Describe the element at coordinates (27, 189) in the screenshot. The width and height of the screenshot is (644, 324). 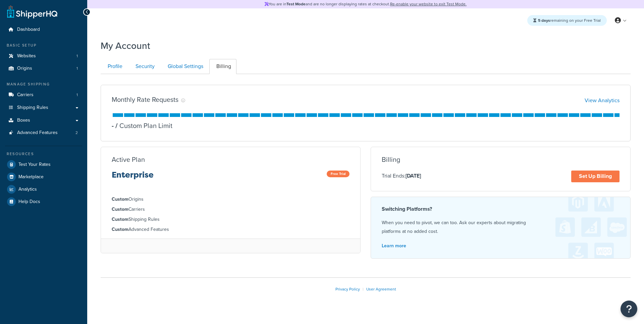
I see `span: Analytics` at that location.